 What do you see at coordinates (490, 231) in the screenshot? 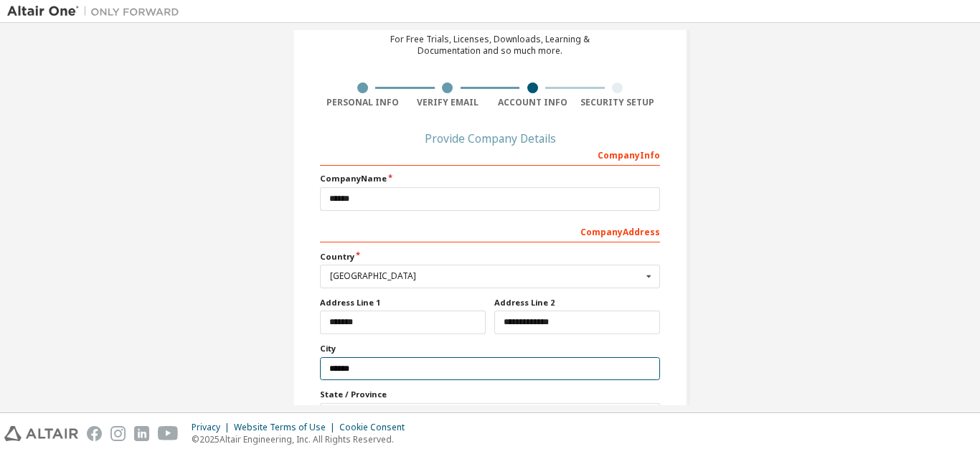
I see `div: Company Address` at bounding box center [490, 231].